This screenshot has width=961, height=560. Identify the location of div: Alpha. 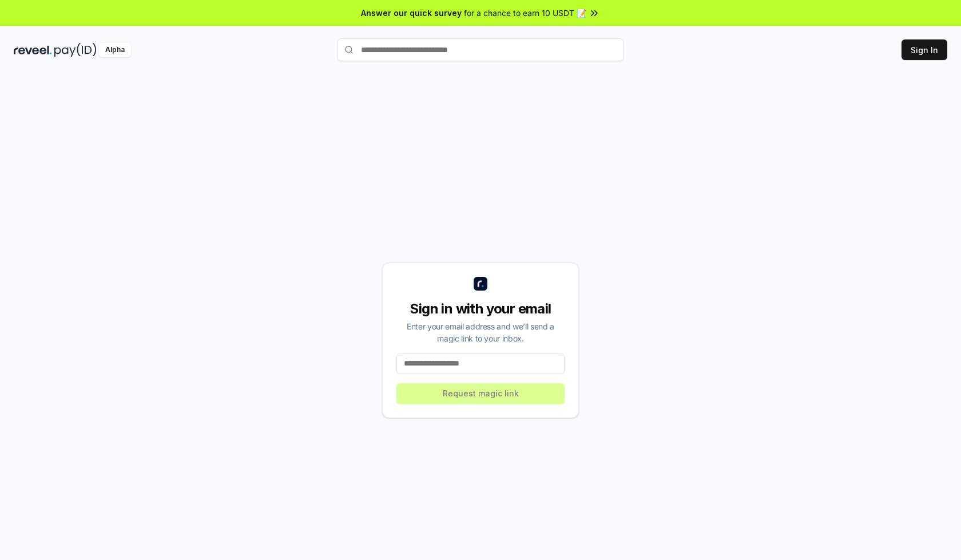
(115, 50).